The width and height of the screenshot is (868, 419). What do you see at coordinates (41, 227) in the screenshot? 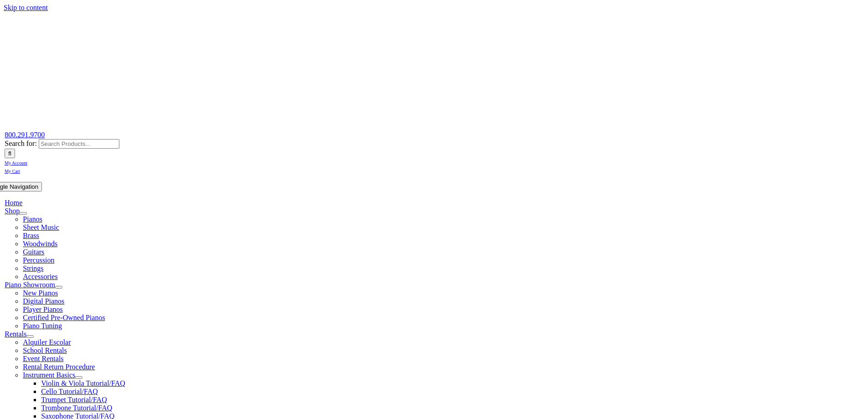
I see `a: Sheet Music` at bounding box center [41, 227].